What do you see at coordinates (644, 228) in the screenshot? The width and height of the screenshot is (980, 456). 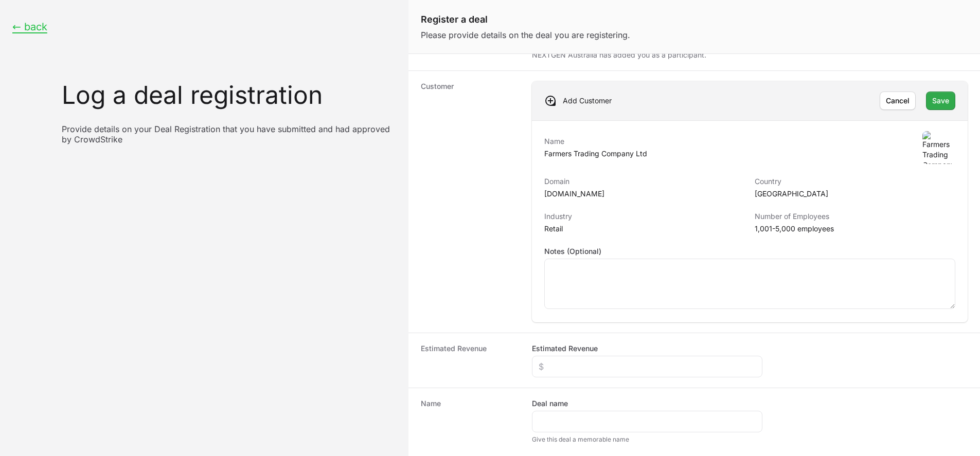 I see `p: Retail` at bounding box center [644, 228].